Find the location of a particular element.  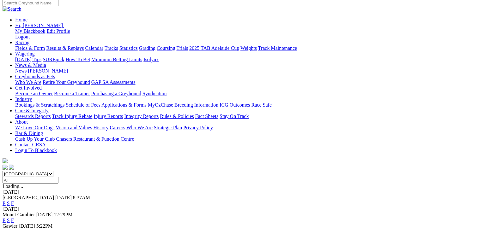

a: Syndication is located at coordinates (154, 93).